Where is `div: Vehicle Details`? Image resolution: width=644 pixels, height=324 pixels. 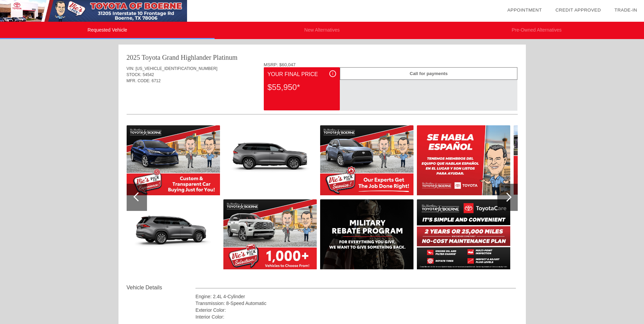
div: Vehicle Details is located at coordinates (161, 288).